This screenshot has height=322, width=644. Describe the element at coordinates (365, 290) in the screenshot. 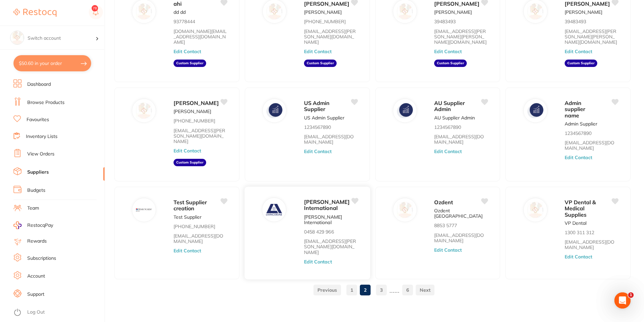

I see `a: 2` at that location.